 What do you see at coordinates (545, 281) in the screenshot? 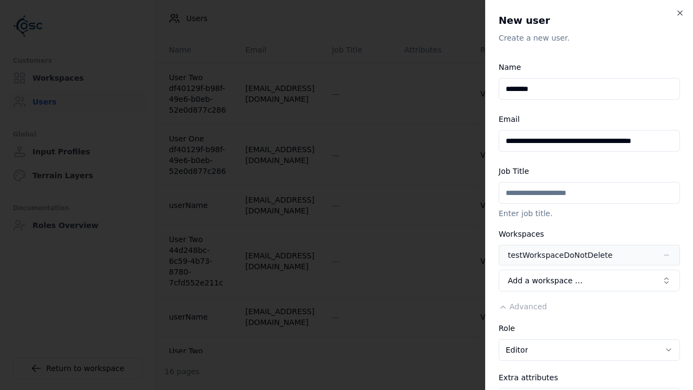
I see `span: Add a workspace …` at bounding box center [545, 281].